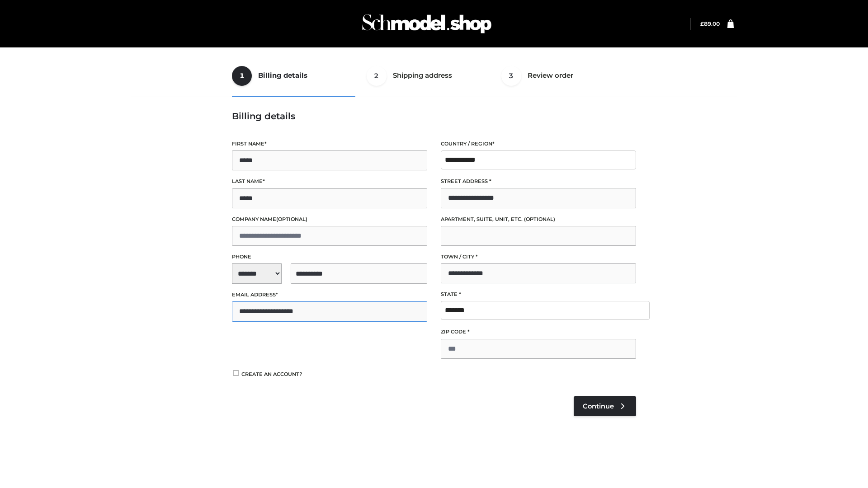  Describe the element at coordinates (426, 24) in the screenshot. I see `img: Schmodel Admin 964` at that location.